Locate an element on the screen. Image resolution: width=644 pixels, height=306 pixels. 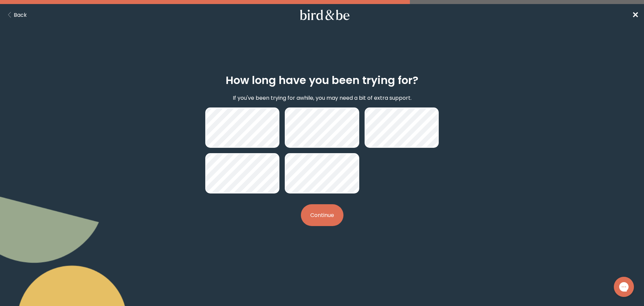
h2: How long have you been trying for? is located at coordinates (322, 80).